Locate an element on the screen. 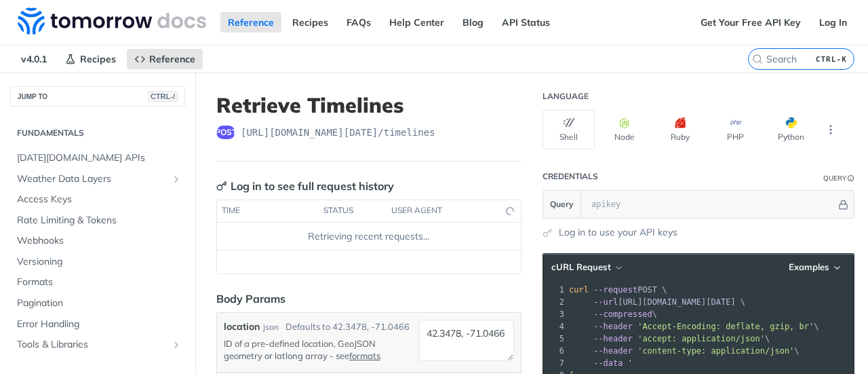  input: apikey is located at coordinates (710, 204).